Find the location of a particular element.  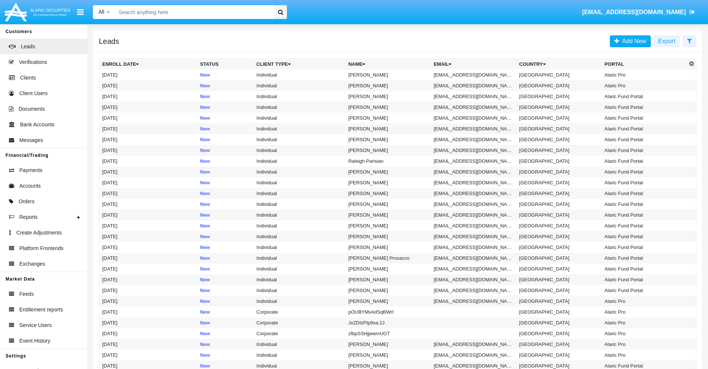

th: Portal is located at coordinates (644, 64).